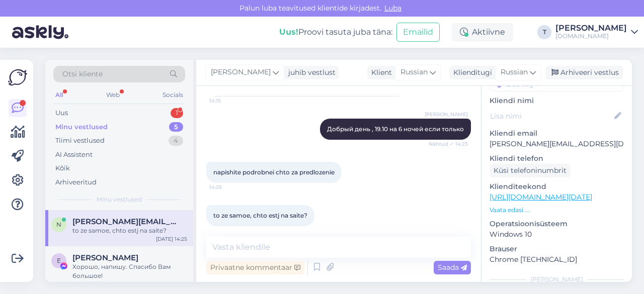 This screenshot has height=294, width=644. What do you see at coordinates (255, 267) in the screenshot?
I see `div: Privaatne kommentaar` at bounding box center [255, 267].